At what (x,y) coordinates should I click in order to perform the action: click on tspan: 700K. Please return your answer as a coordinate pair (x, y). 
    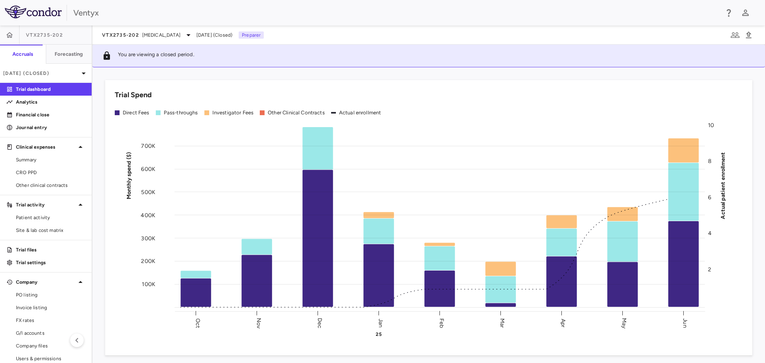
    Looking at the image, I should click on (148, 146).